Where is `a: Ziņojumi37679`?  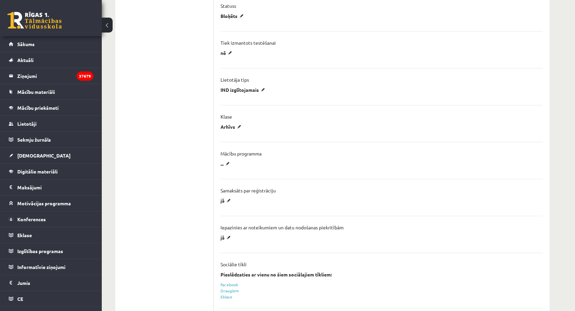 a: Ziņojumi37679 is located at coordinates (51, 76).